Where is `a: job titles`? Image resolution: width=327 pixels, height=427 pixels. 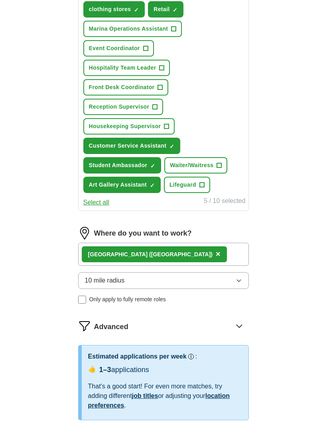
a: job titles is located at coordinates (145, 396).